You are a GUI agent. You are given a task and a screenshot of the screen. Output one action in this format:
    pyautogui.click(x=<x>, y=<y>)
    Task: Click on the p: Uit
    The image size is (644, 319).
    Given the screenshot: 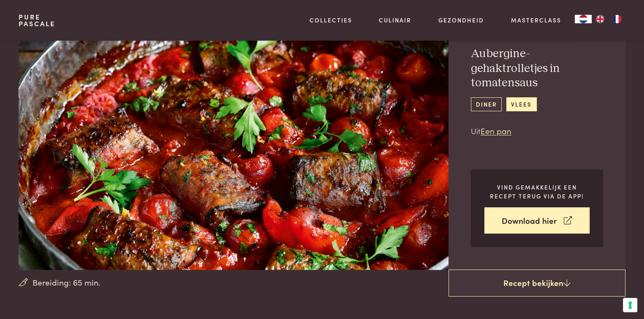 What is the action you would take?
    pyautogui.click(x=537, y=131)
    